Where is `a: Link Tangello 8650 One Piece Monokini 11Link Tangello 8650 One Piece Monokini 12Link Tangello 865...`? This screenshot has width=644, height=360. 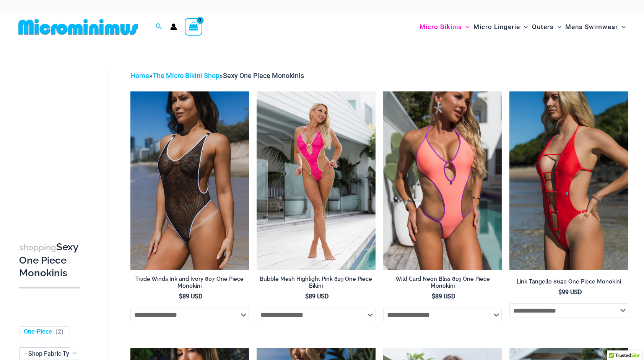
a: Link Tangello 8650 One Piece Monokini 11Link Tangello 8650 One Piece Monokini 12Link Tangello 865... is located at coordinates (568, 180).